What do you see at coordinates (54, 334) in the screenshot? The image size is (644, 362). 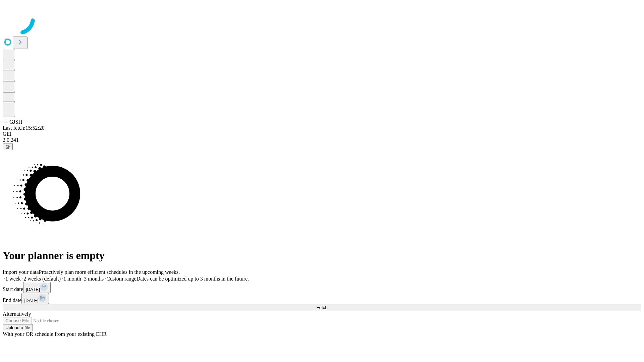 I see `span: With your OR schedule from your existing EHR` at bounding box center [54, 334].